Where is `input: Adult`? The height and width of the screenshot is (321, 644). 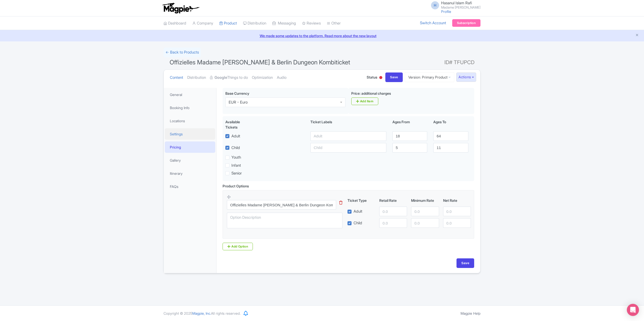 input: Adult is located at coordinates (349, 136).